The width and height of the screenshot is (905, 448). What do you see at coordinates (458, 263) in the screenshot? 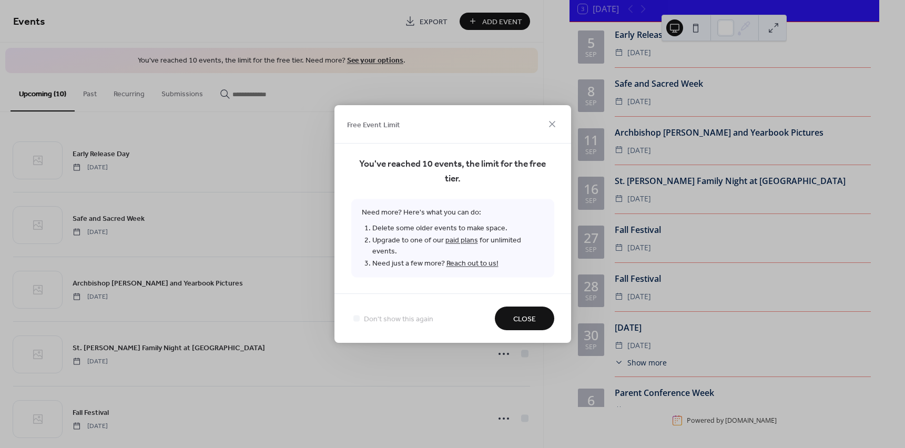
I see `li: Need just a few more?` at bounding box center [458, 263].